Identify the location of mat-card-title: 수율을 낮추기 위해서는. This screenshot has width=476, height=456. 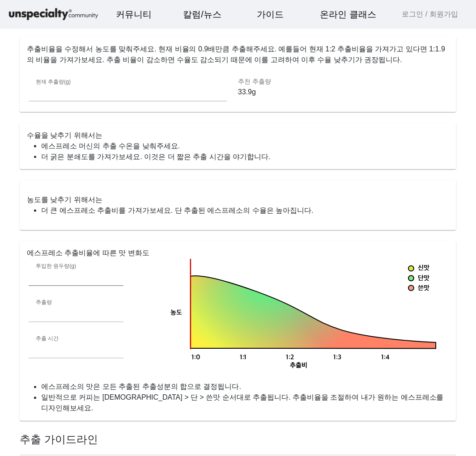
(65, 135).